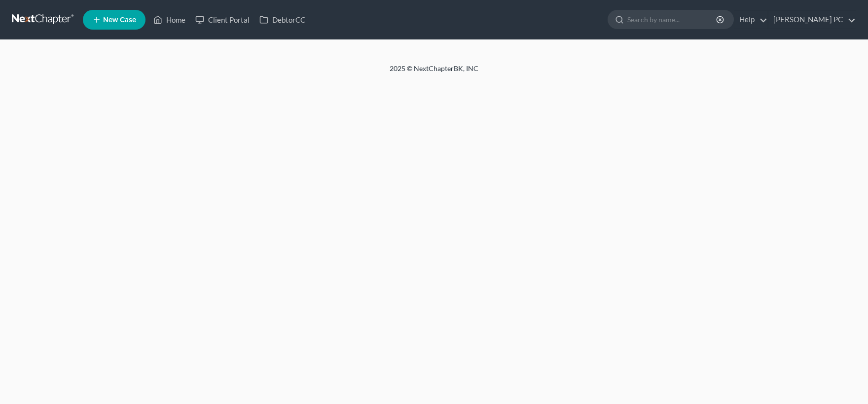 The image size is (868, 404). Describe the element at coordinates (119, 20) in the screenshot. I see `span: New Case` at that location.